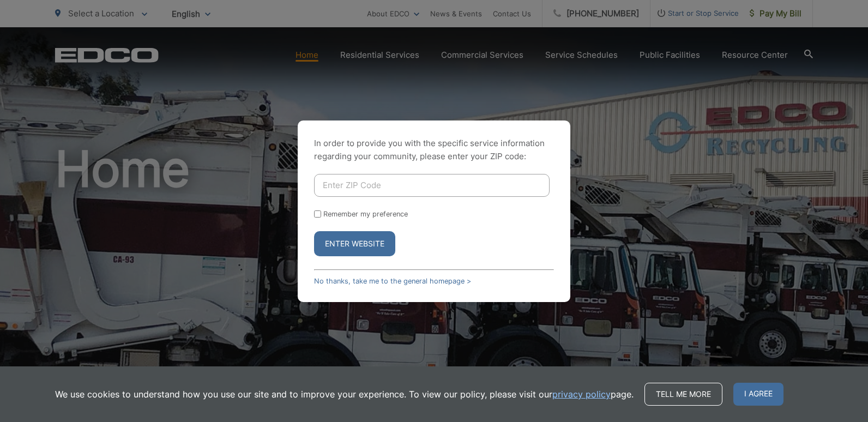 This screenshot has height=422, width=868. I want to click on p: In order to provide you with the specific service information regarding your community, please en..., so click(434, 150).